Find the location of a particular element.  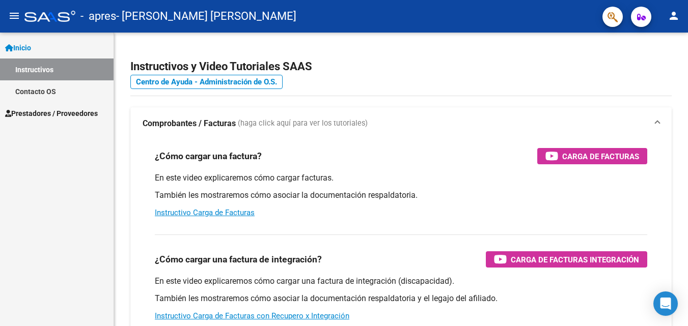

p: En este video explicaremos cómo cargar facturas. is located at coordinates (401, 178).